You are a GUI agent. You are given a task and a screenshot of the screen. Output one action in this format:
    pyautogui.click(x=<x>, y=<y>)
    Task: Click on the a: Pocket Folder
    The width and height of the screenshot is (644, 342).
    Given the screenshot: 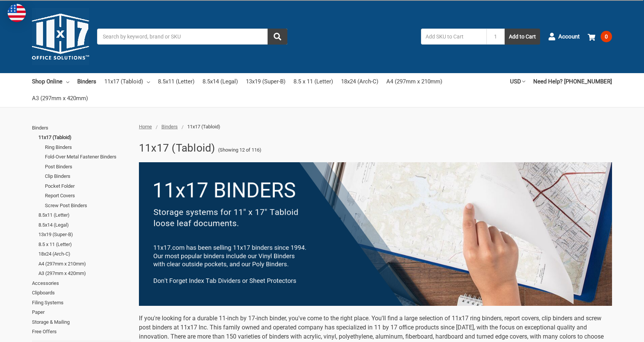 What is the action you would take?
    pyautogui.click(x=87, y=186)
    